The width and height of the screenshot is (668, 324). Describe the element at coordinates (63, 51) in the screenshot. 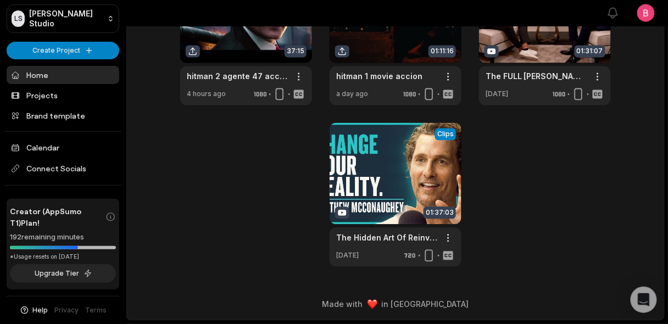

I see `button: Create Project` at that location.